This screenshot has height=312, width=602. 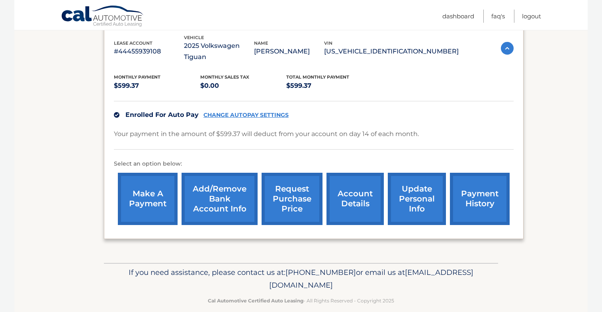 I want to click on a: payment history, so click(x=480, y=198).